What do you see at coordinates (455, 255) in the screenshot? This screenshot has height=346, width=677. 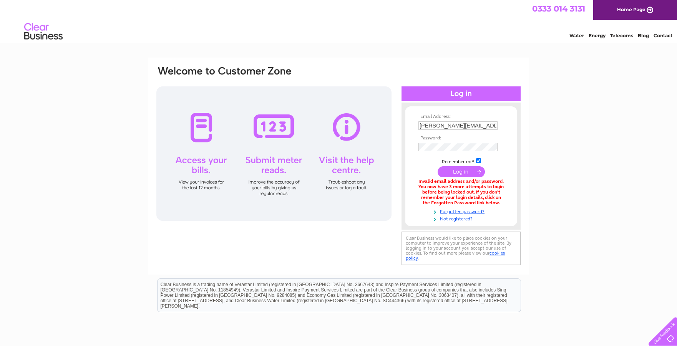 I see `a: cookies policy` at bounding box center [455, 255].